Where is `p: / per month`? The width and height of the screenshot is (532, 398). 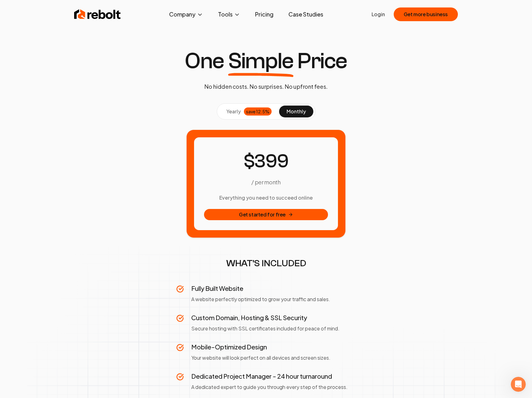
p: / per month is located at coordinates (266, 182).